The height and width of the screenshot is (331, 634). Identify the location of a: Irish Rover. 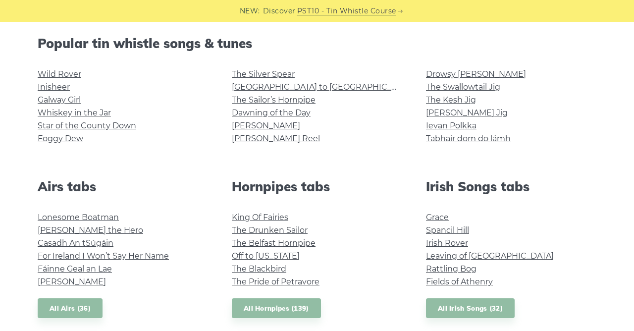
(447, 243).